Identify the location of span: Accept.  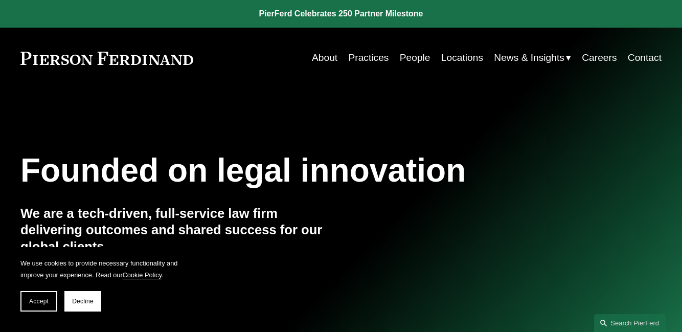
(39, 301).